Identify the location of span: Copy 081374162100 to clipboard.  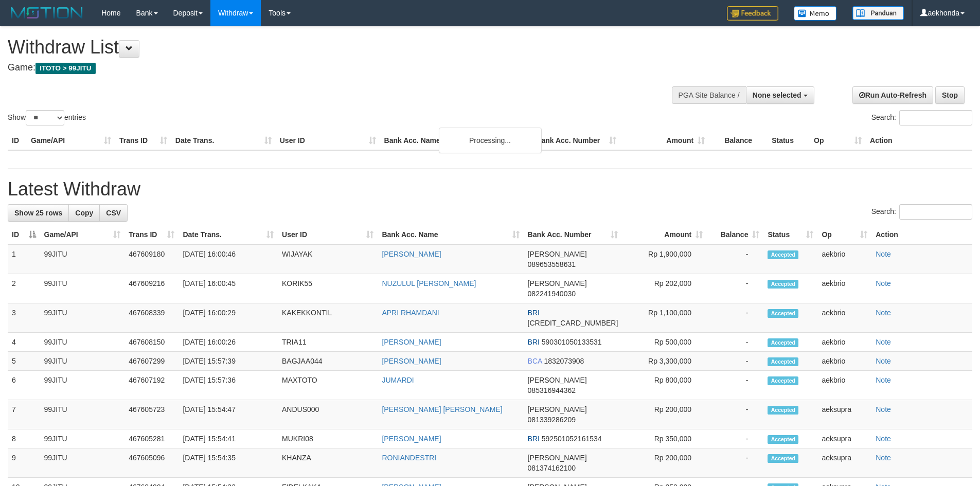
(552, 468).